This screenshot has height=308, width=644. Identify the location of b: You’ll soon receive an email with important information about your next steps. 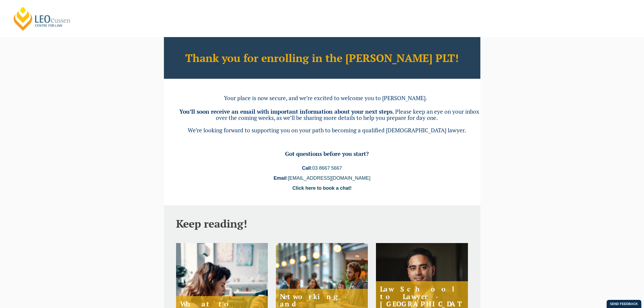
(286, 111).